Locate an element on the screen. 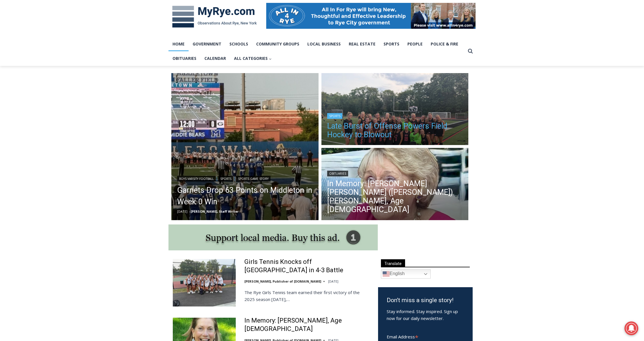 Image resolution: width=644 pixels, height=341 pixels. a: Home is located at coordinates (179, 44).